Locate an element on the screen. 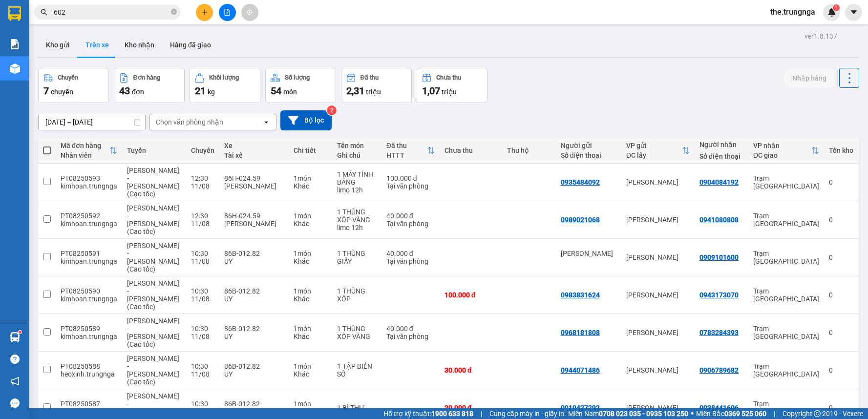 This screenshot has width=868, height=419. div: Tuyến is located at coordinates (154, 151).